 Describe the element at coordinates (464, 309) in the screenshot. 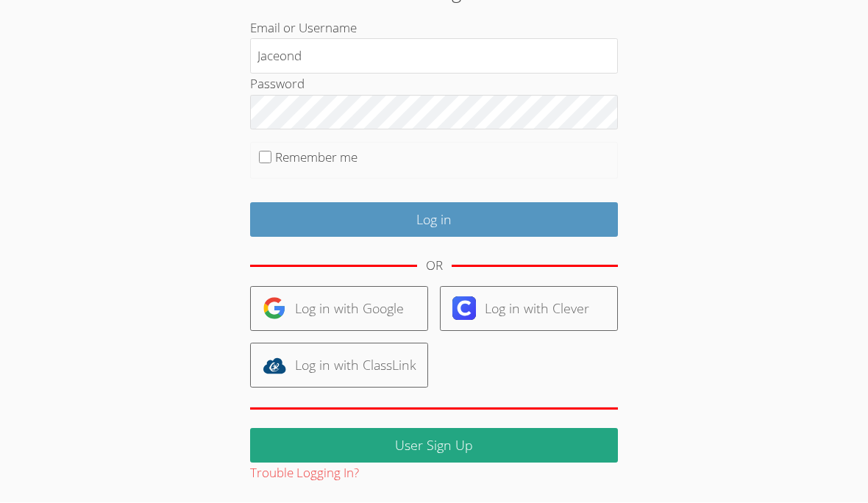

I see `img: clever-logo-6eab21bc6e7a338710f1a6ff85c0baf02591cd810cc4098c63d3a4b26e2feb20.svg` at that location.